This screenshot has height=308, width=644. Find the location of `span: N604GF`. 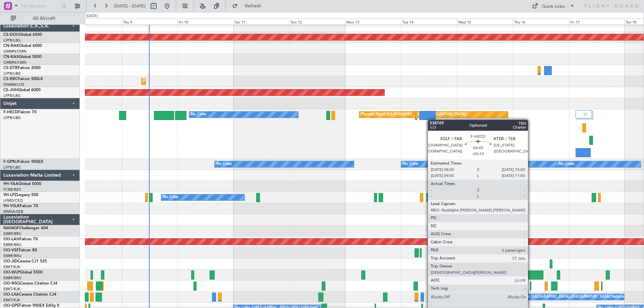

span: N604GF is located at coordinates (11, 228).